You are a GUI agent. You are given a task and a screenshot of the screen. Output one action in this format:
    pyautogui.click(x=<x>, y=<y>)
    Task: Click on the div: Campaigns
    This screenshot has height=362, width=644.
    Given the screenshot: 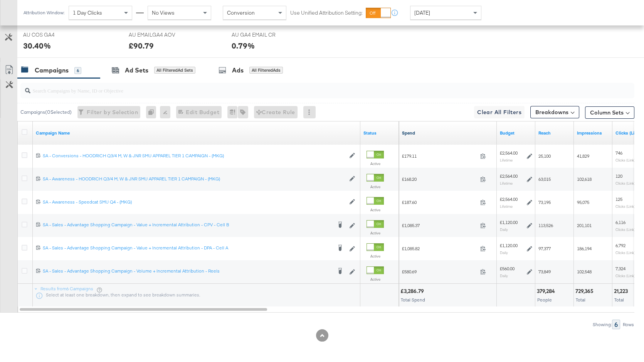 What is the action you would take?
    pyautogui.click(x=51, y=70)
    